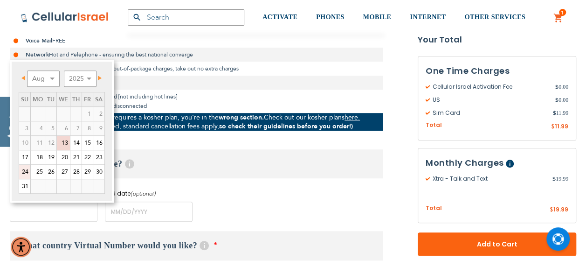 The width and height of the screenshot is (586, 267). Describe the element at coordinates (25, 186) in the screenshot. I see `a: 31` at that location.